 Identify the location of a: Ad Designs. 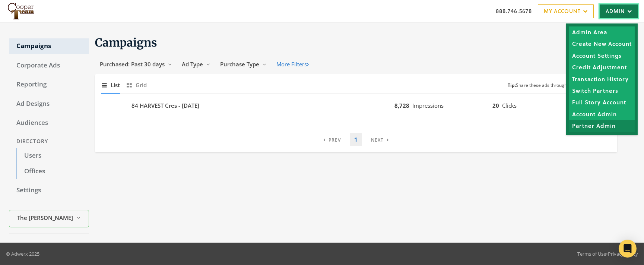
(48, 104).